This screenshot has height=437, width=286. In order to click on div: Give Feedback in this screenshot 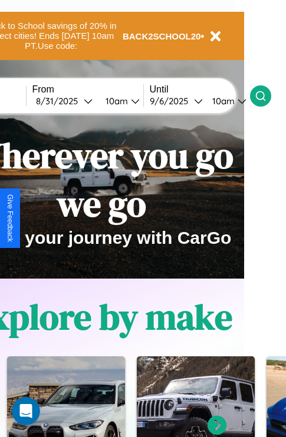, I will do `click(10, 218)`.